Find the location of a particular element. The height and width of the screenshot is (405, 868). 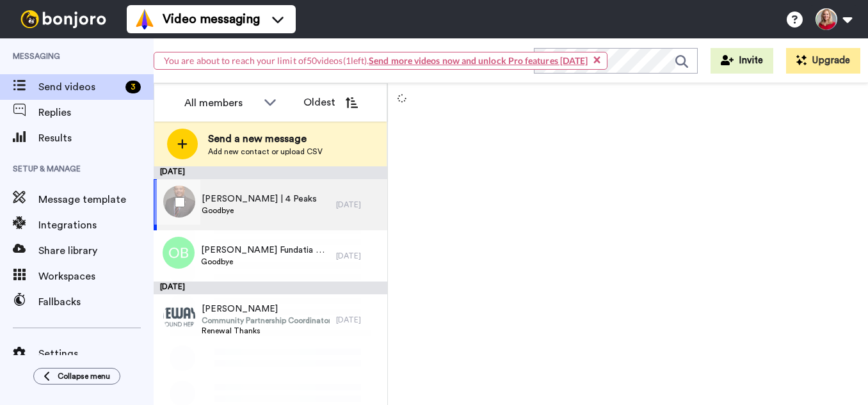

img: bj-logo-header-white.svg is located at coordinates (63, 19).